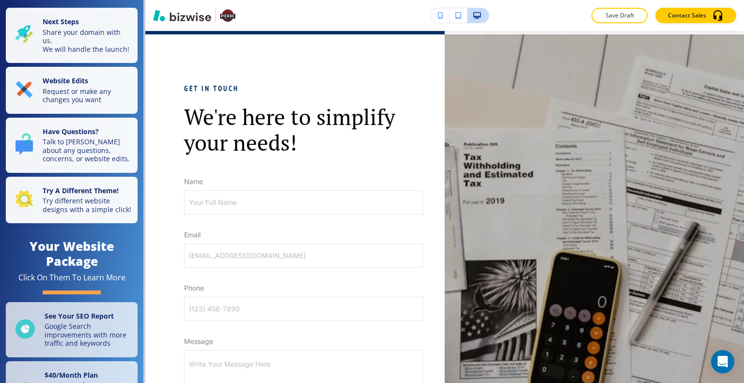  What do you see at coordinates (72, 90) in the screenshot?
I see `button: Website EditsRequest or make any changes you want` at bounding box center [72, 90].